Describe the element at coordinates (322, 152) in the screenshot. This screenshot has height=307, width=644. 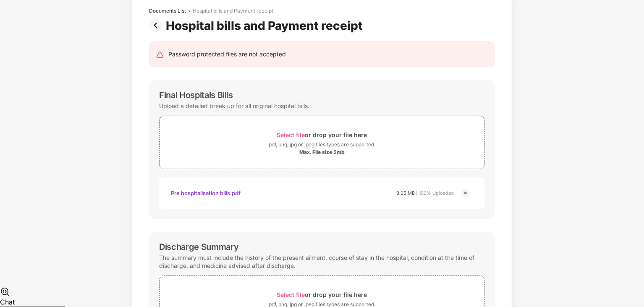
I see `div: Max. File size 5mb` at that location.